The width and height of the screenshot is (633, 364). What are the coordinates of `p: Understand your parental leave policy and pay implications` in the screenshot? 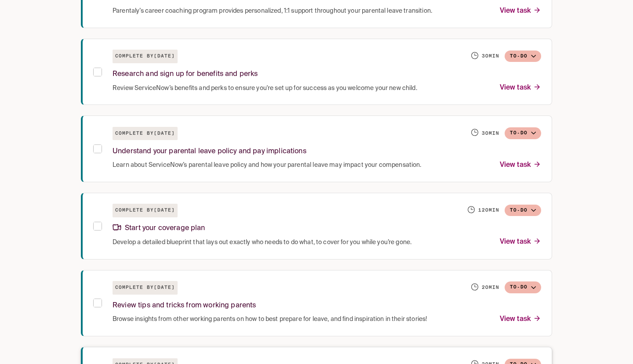 It's located at (210, 152).